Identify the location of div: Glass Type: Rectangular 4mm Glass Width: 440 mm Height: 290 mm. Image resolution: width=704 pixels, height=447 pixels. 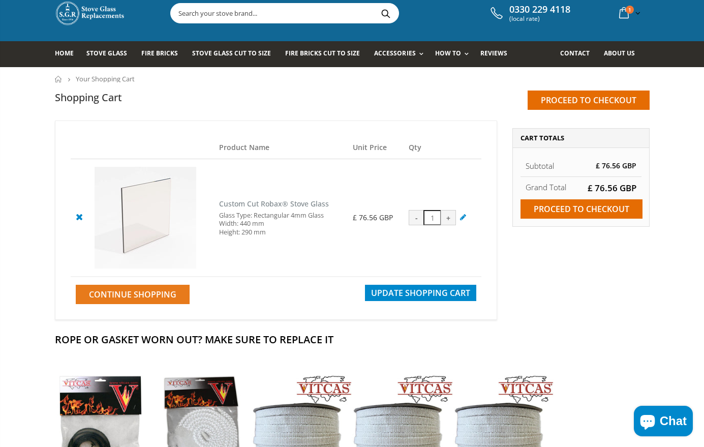
(281, 224).